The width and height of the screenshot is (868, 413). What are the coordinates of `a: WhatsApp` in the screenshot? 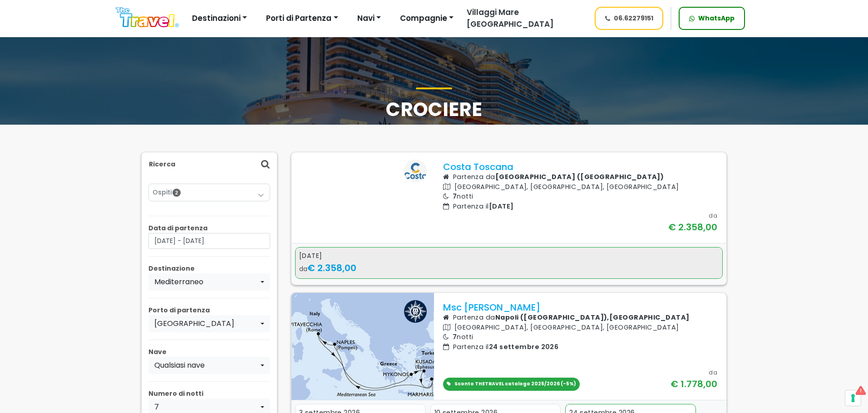 It's located at (712, 18).